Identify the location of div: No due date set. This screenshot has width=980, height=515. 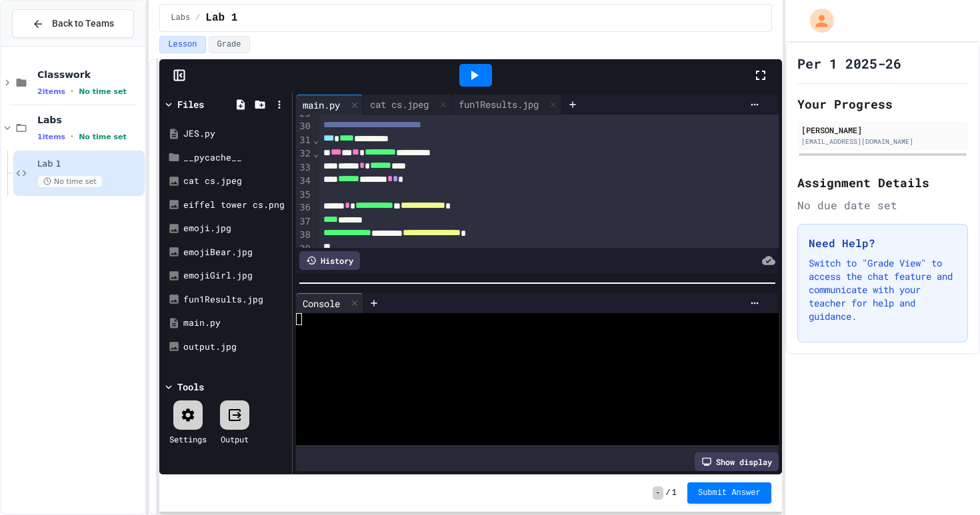
(883, 205).